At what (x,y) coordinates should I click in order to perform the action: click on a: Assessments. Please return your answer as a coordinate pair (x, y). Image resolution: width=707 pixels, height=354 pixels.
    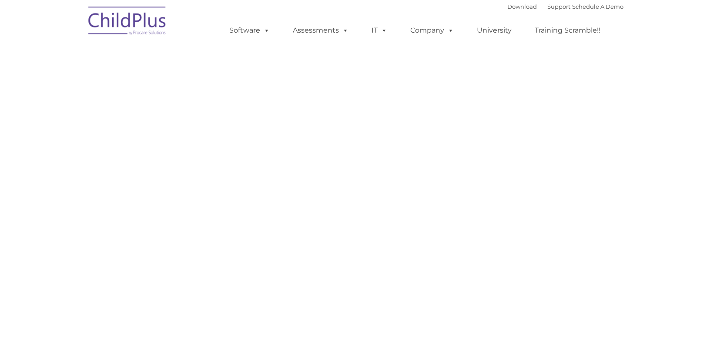
    Looking at the image, I should click on (321, 30).